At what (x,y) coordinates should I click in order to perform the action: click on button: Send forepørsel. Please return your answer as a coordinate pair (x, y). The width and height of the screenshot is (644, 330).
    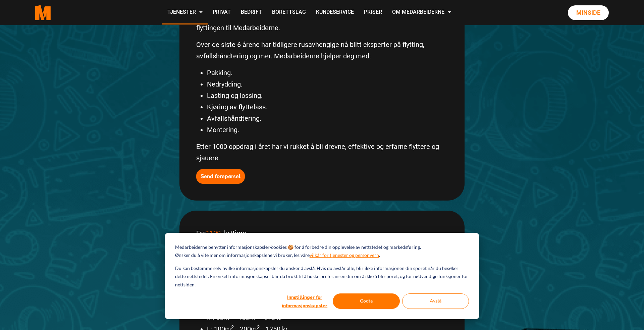
    Looking at the image, I should click on (220, 177).